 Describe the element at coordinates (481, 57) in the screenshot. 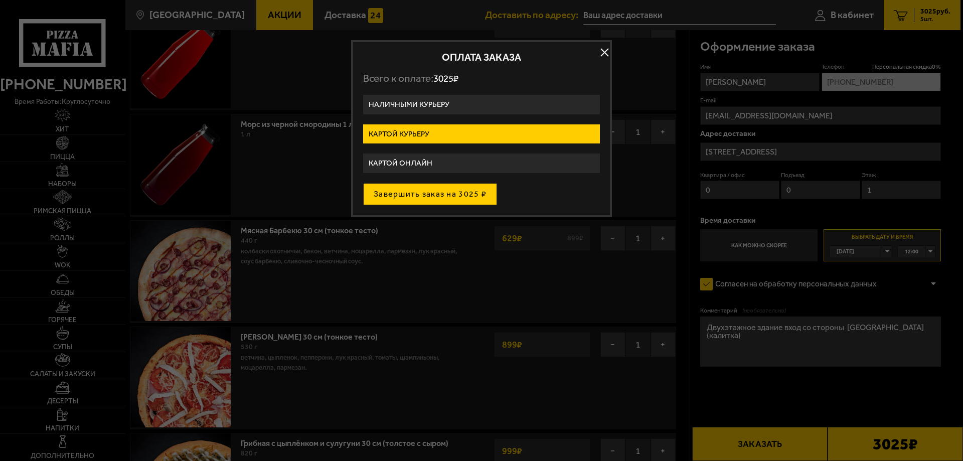

I see `h2: Оплата заказа` at that location.